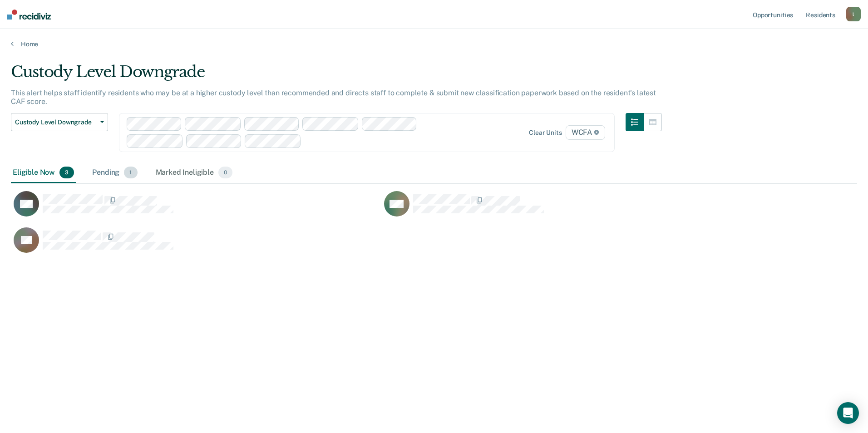 The height and width of the screenshot is (433, 868). Describe the element at coordinates (854, 14) in the screenshot. I see `div: l` at that location.